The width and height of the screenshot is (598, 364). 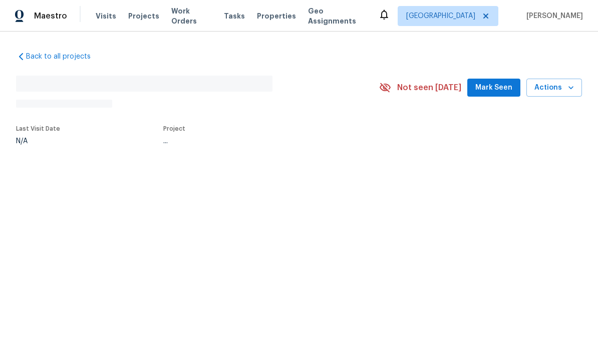 I want to click on button: Actions, so click(x=554, y=88).